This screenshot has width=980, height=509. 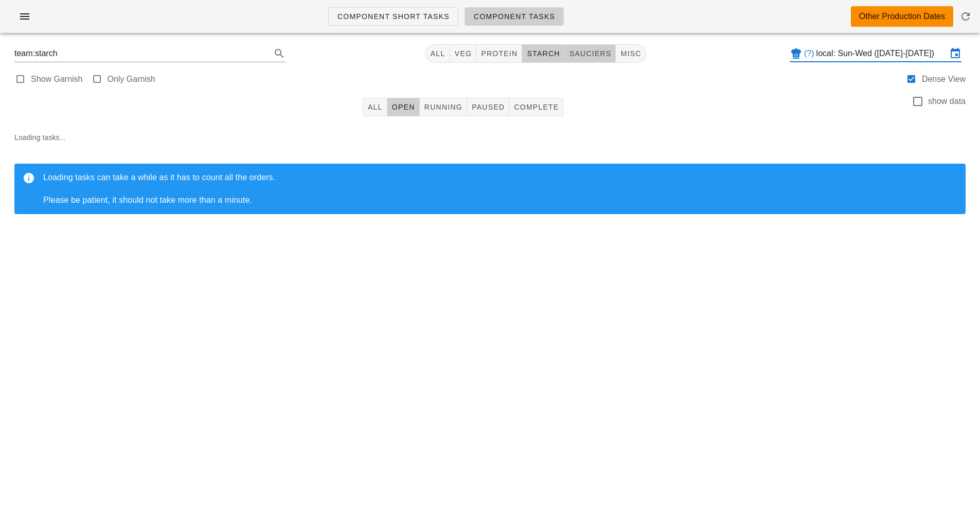 What do you see at coordinates (536, 107) in the screenshot?
I see `button: Complete` at bounding box center [536, 107].